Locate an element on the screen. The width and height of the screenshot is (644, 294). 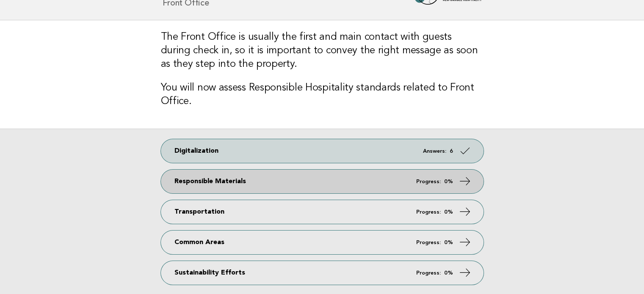
a: Sustainability Efforts Progress: 0% is located at coordinates (322, 273).